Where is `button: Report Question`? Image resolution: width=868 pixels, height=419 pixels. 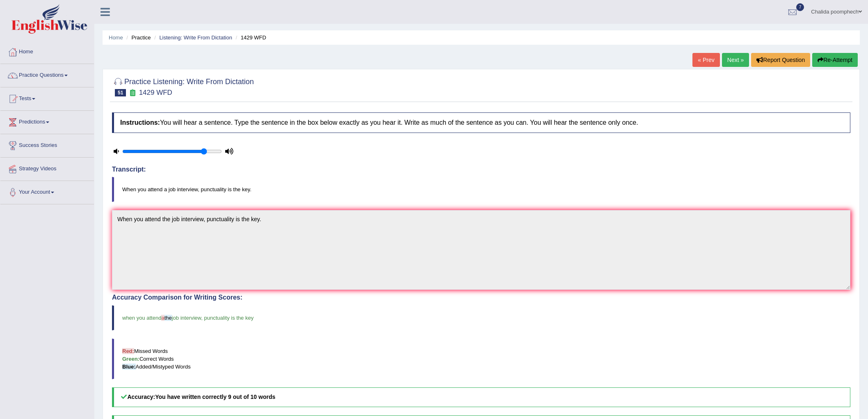
button: Report Question is located at coordinates (780, 60).